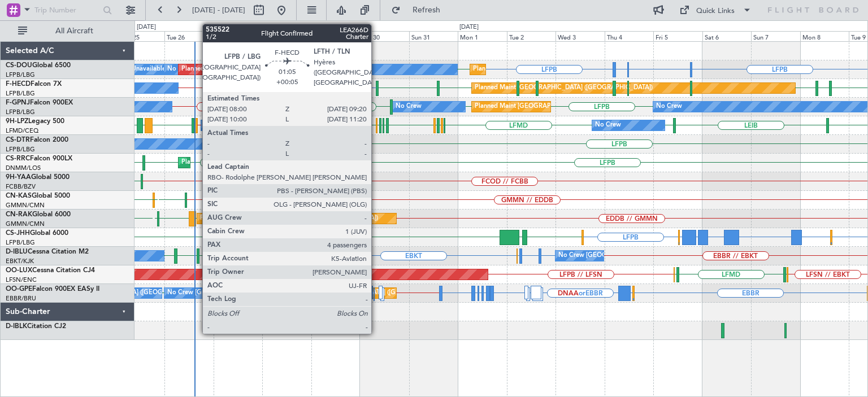  Describe the element at coordinates (629, 36) in the screenshot. I see `div: Thu 4` at that location.